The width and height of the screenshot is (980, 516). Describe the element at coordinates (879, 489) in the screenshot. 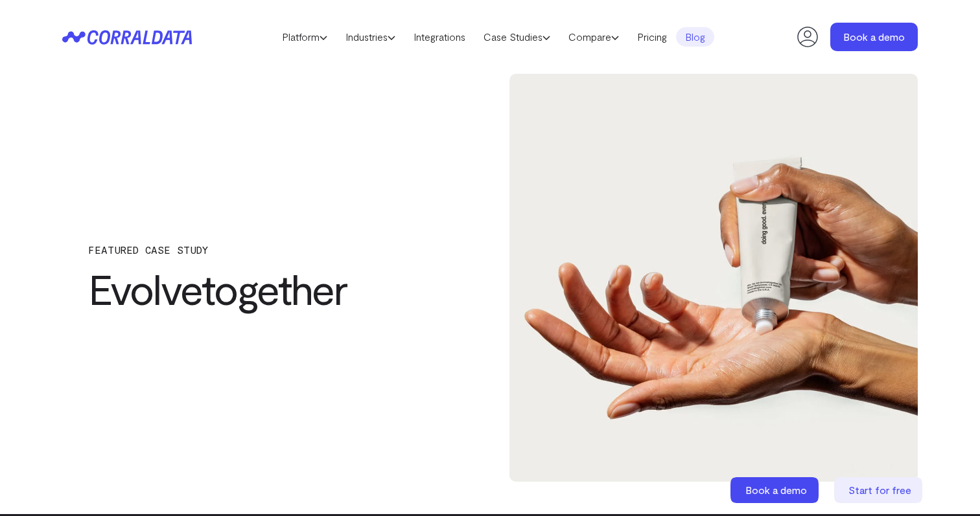

I see `span: Start for free` at that location.